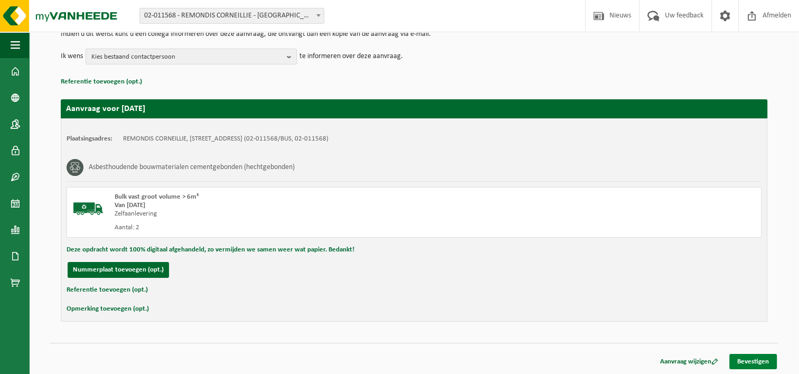 The width and height of the screenshot is (799, 374). Describe the element at coordinates (285, 227) in the screenshot. I see `div: Aantal: 2` at that location.